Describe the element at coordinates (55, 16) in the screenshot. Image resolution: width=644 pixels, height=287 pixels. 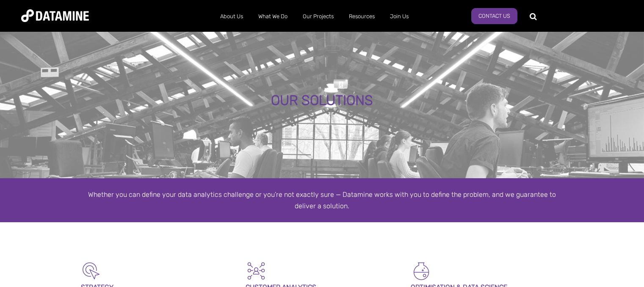
I see `img: Datamine` at that location.